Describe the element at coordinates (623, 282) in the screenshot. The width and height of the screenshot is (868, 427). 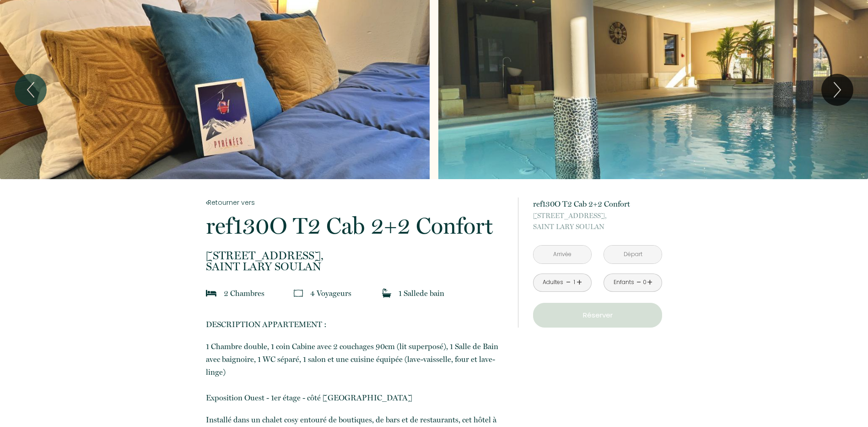
I see `div: Enfants` at that location.